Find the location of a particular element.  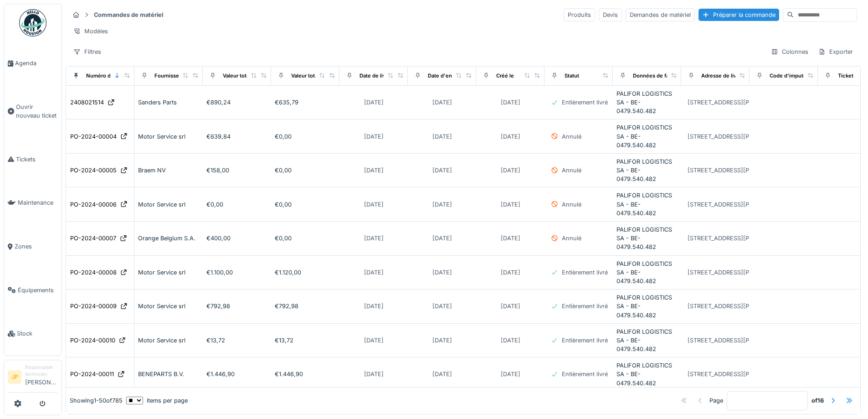

div: €635,79 is located at coordinates (305, 102).